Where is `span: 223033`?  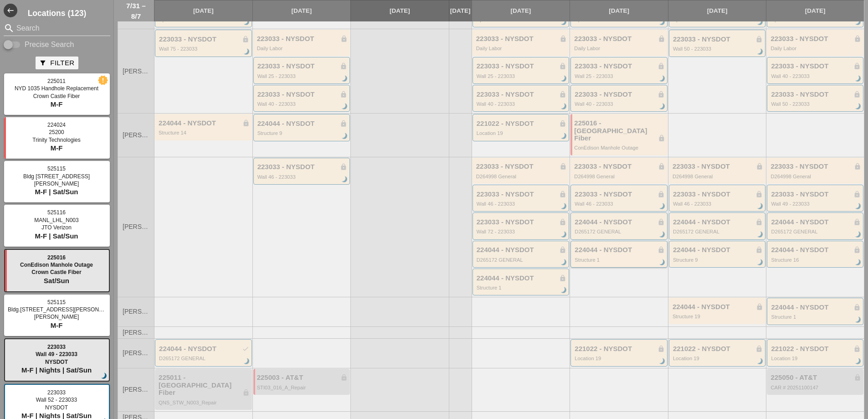
span: 223033 is located at coordinates (56, 347).